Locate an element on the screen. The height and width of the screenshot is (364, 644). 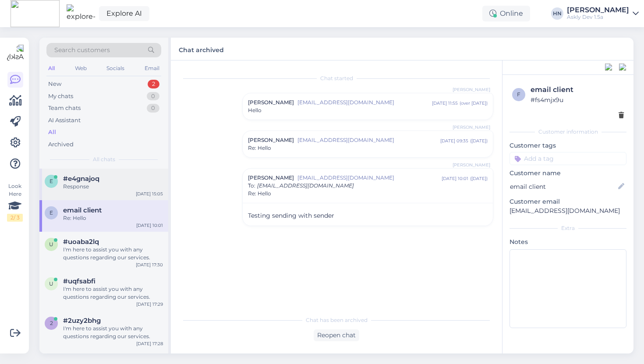
div: My chats is located at coordinates (60, 96).